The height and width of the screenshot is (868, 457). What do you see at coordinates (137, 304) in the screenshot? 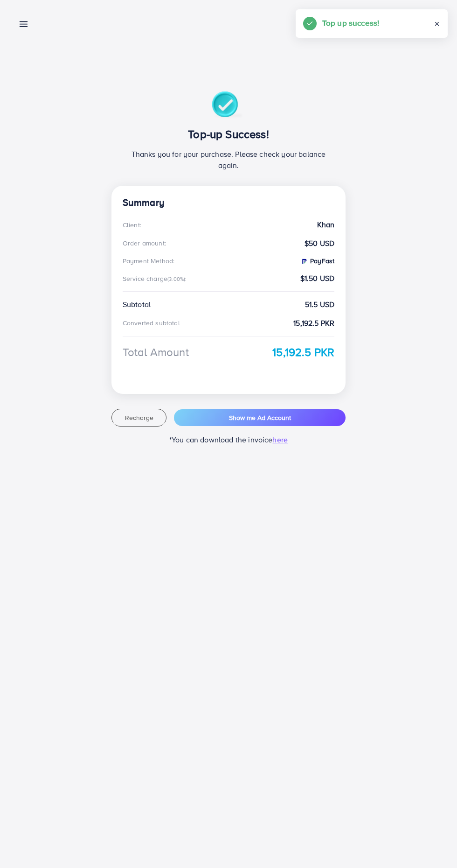
I see `div: Subtotal` at bounding box center [137, 304].